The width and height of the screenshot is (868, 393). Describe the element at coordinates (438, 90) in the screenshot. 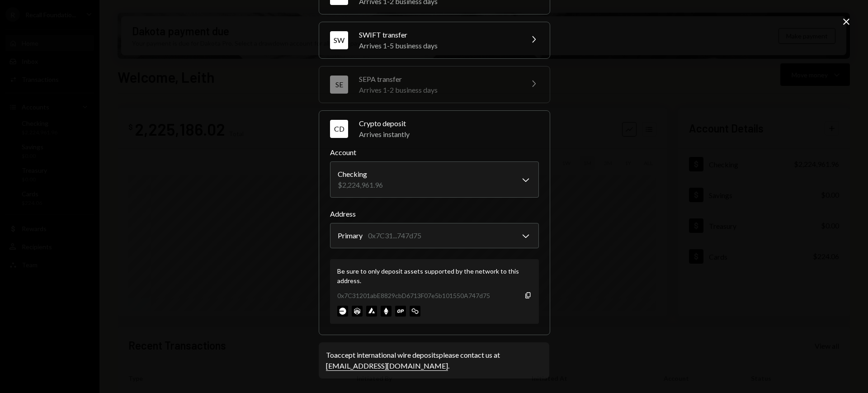

I see `div: Arrives 1-2 business days` at that location.